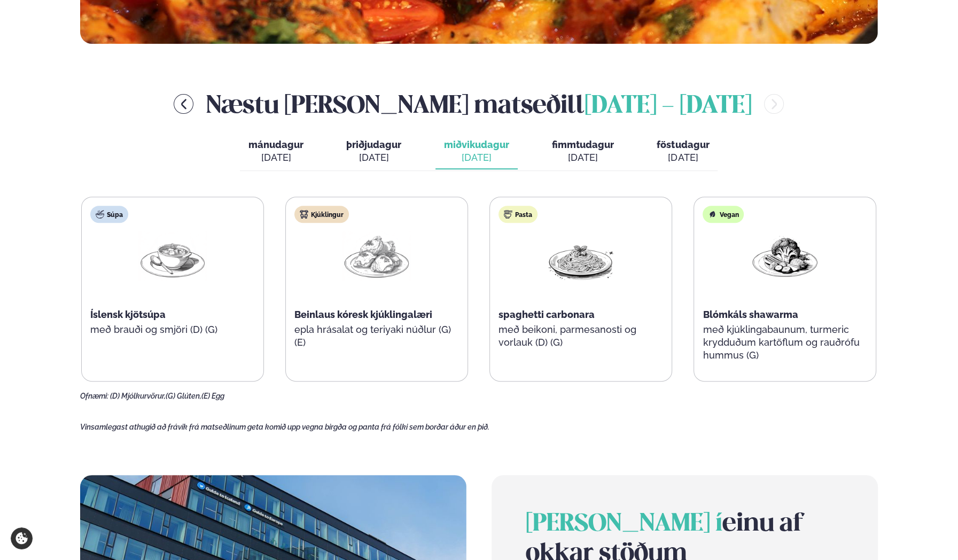 The image size is (958, 560). Describe the element at coordinates (377, 256) in the screenshot. I see `img: Chicken-thighs.png` at that location.